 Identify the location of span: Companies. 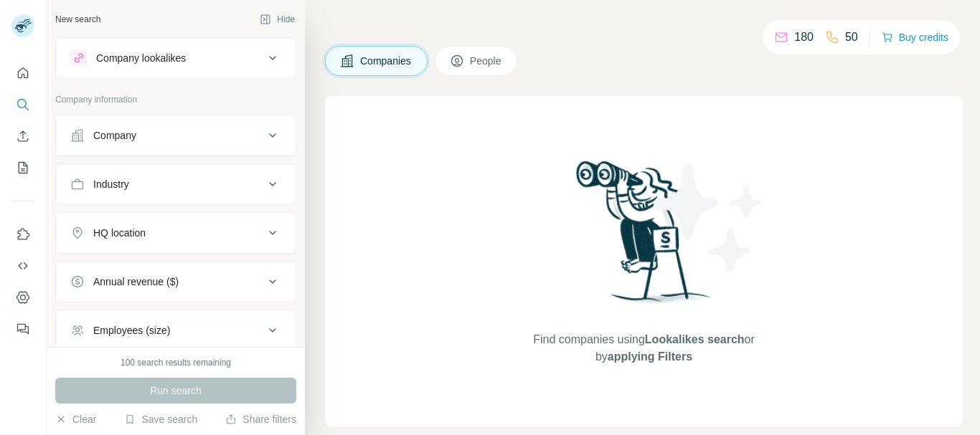
(386, 61).